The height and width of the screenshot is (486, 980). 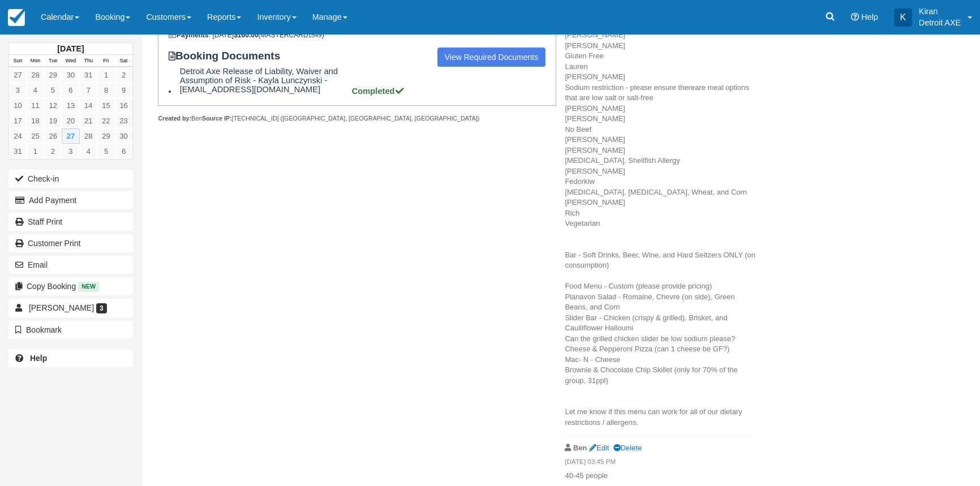 I want to click on a: 9, so click(x=123, y=90).